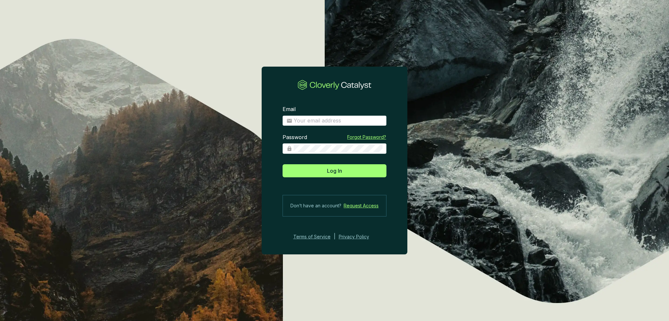 This screenshot has width=669, height=321. What do you see at coordinates (338, 149) in the screenshot?
I see `input: Password` at bounding box center [338, 149].